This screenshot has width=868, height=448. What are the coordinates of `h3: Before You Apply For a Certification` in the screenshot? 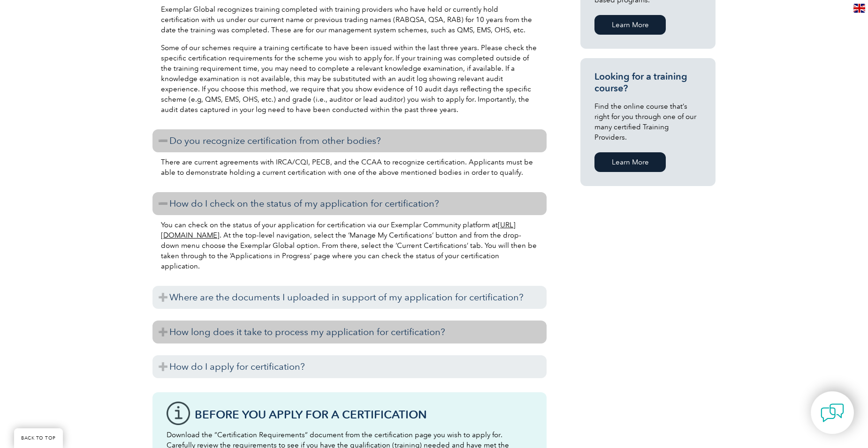 It's located at (364, 414).